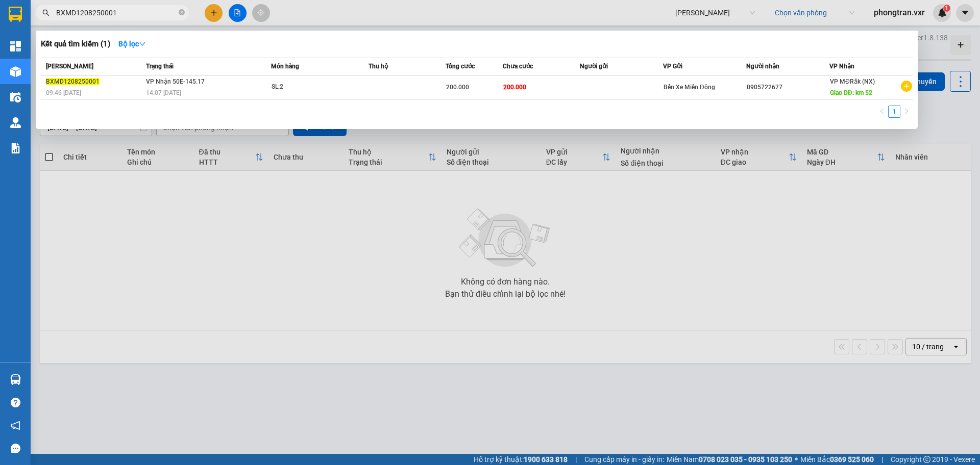 This screenshot has height=465, width=980. What do you see at coordinates (518, 66) in the screenshot?
I see `span: Chưa cước` at bounding box center [518, 66].